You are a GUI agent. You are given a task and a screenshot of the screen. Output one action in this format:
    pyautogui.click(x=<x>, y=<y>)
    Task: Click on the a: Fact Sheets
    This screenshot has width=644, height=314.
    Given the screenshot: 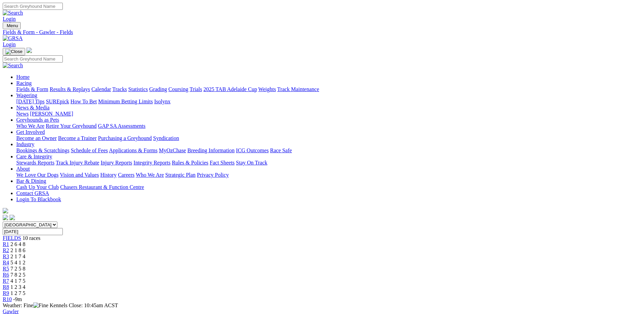 What is the action you would take?
    pyautogui.click(x=222, y=162)
    